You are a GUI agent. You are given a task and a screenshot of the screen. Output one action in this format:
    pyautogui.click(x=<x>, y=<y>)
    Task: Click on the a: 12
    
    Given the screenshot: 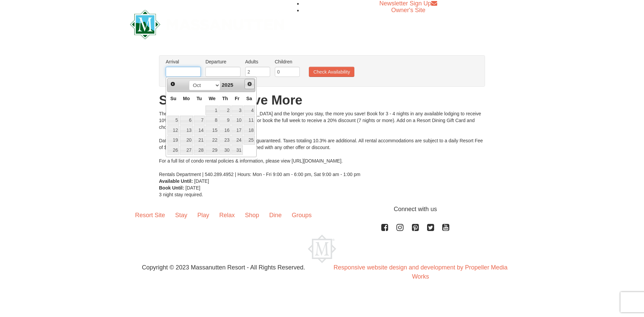 What is the action you would take?
    pyautogui.click(x=173, y=130)
    